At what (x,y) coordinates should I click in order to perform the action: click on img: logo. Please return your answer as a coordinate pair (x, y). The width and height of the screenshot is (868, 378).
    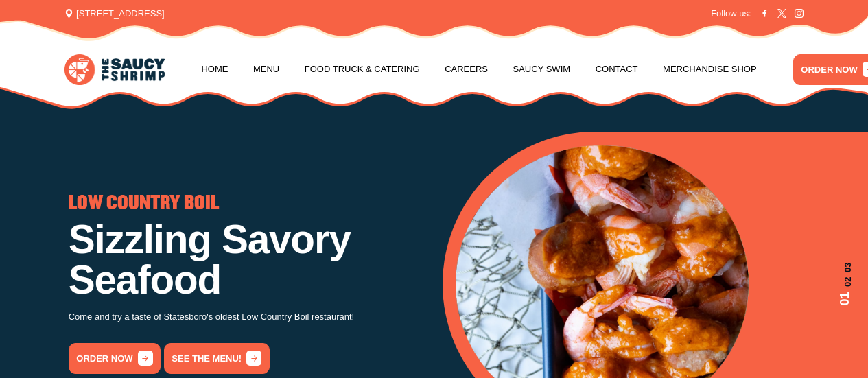
    Looking at the image, I should click on (114, 70).